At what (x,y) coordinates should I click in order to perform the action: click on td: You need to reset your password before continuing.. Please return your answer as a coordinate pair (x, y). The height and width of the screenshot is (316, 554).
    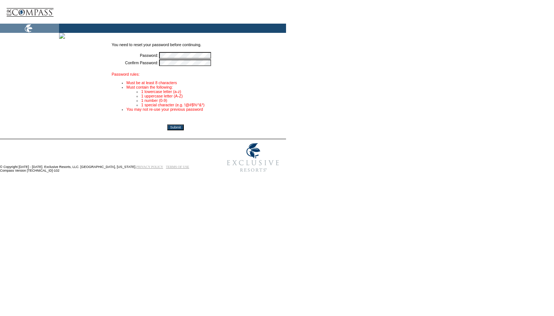
    Looking at the image, I should click on (176, 47).